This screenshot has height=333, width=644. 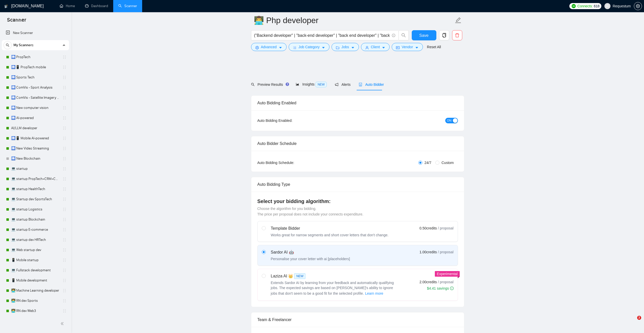 What do you see at coordinates (309, 47) in the screenshot?
I see `span: Job Category` at bounding box center [309, 47].